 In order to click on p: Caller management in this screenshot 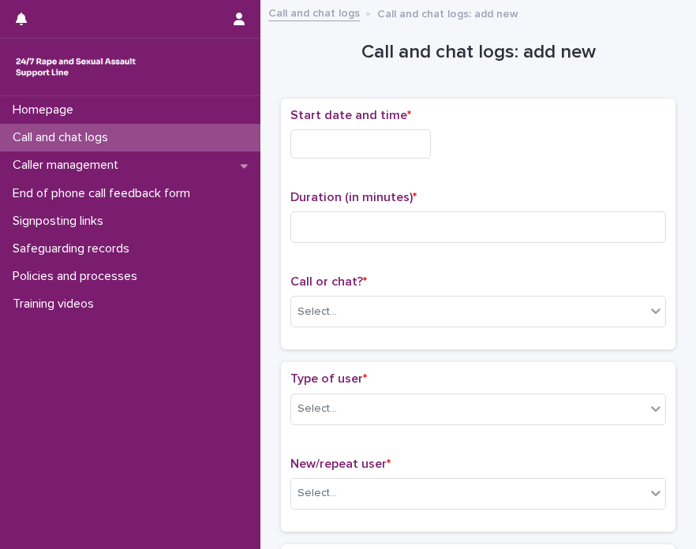, I will do `click(69, 165)`.